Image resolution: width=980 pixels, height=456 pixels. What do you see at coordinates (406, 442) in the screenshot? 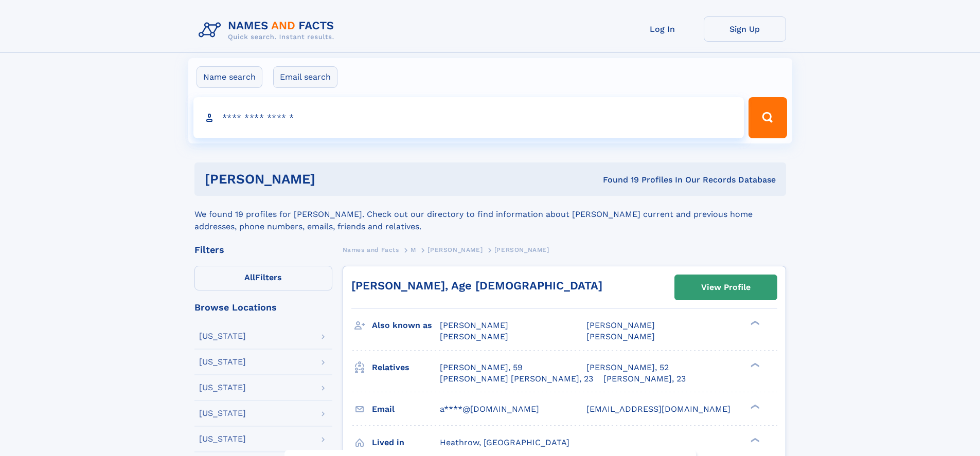
I see `h3: Lived in` at bounding box center [406, 442].